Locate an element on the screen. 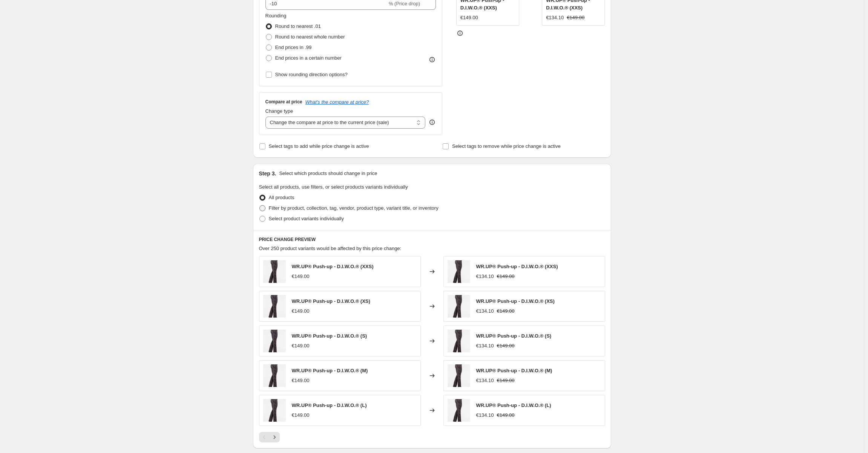 The image size is (868, 453). div: help is located at coordinates (432, 122).